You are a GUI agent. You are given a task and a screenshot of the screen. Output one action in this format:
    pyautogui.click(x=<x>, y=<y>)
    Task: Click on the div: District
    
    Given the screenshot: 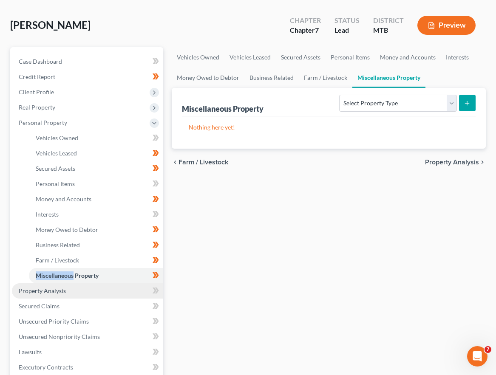 What is the action you would take?
    pyautogui.click(x=388, y=20)
    